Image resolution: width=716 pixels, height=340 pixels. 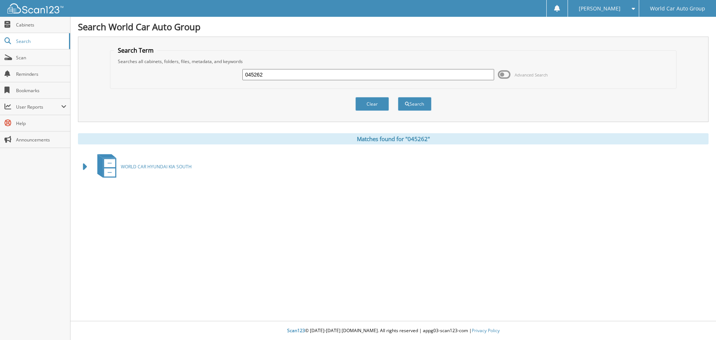 What do you see at coordinates (697, 322) in the screenshot?
I see `div: Chat Widget` at bounding box center [697, 322].